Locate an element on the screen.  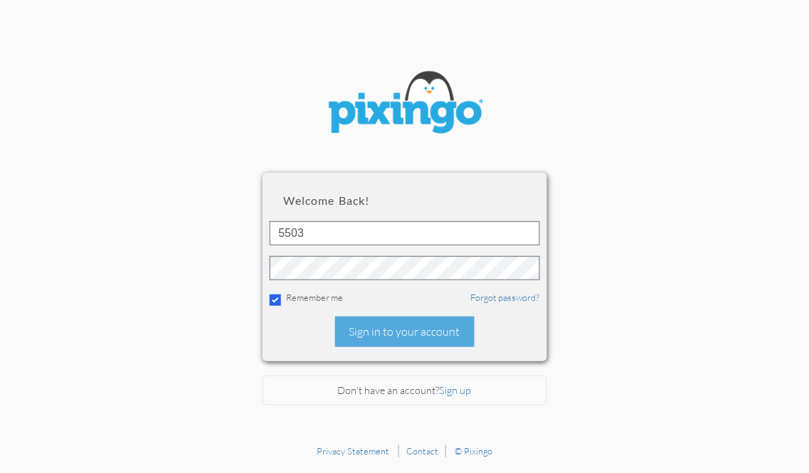
a: Forgot password? is located at coordinates (505, 297).